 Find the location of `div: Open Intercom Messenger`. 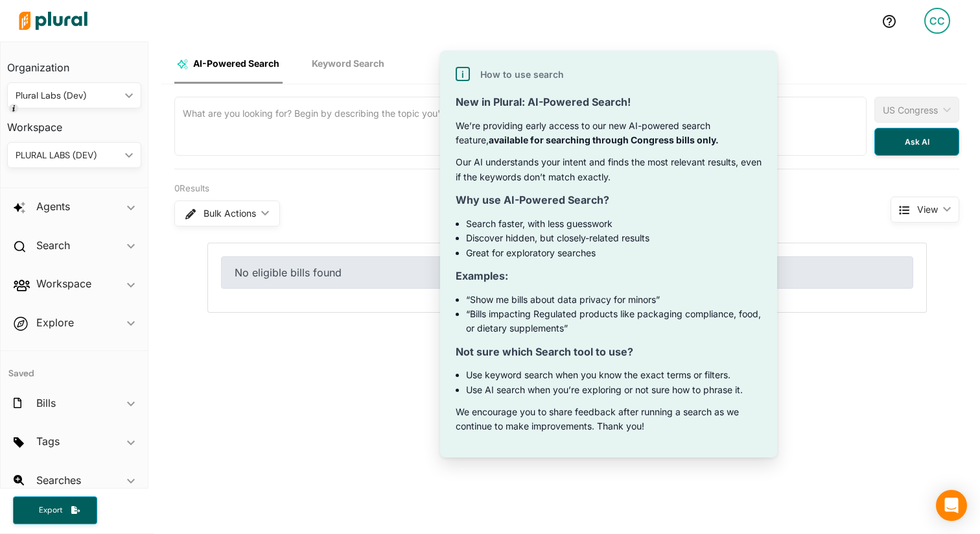

div: Open Intercom Messenger is located at coordinates (951, 505).